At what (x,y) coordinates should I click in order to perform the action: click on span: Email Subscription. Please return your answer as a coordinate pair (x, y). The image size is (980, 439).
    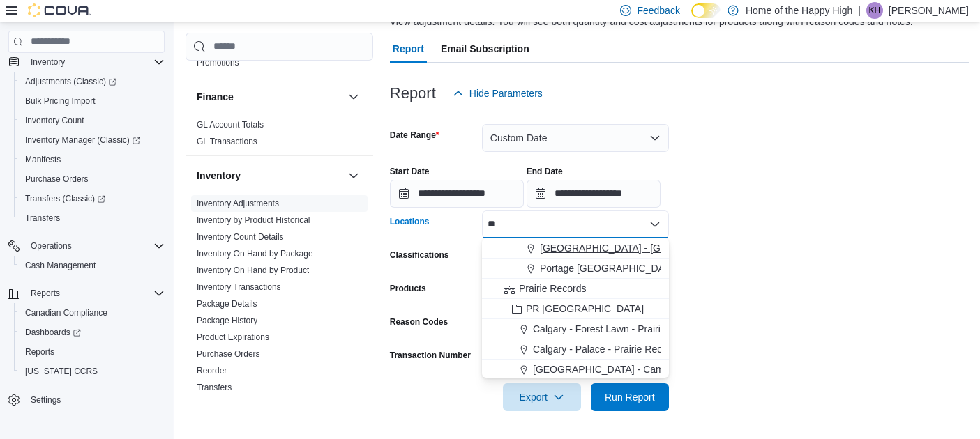
    Looking at the image, I should click on (485, 49).